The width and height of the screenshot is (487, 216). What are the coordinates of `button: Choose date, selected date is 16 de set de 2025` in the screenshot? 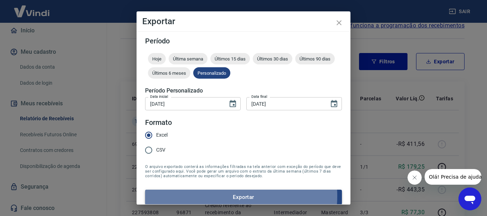 It's located at (334, 104).